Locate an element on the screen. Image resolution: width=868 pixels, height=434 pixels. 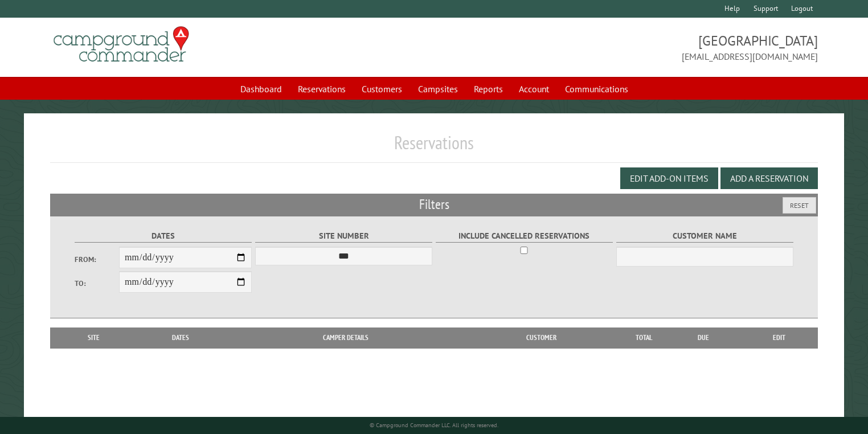
label: Dates is located at coordinates (163, 236).